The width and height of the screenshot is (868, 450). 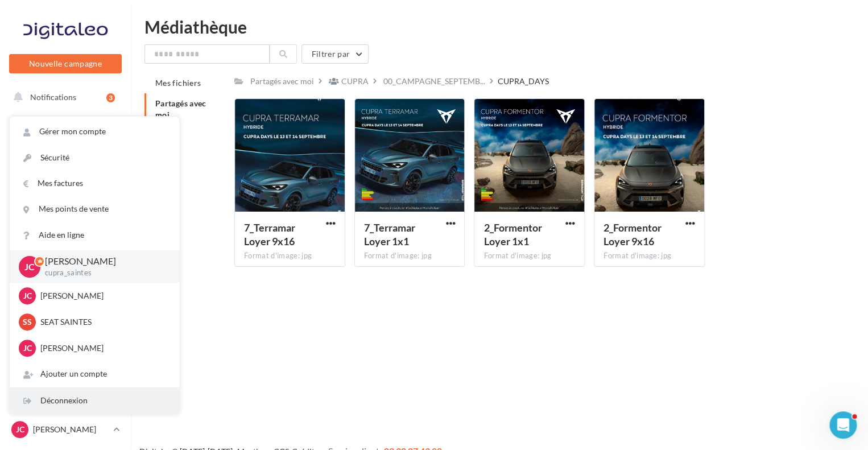 What do you see at coordinates (103, 273) in the screenshot?
I see `p: cupra_saintes` at bounding box center [103, 273].